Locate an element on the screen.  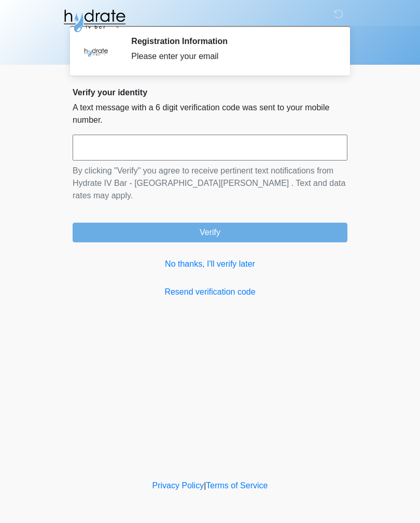
a: Terms of Service is located at coordinates (237, 486).